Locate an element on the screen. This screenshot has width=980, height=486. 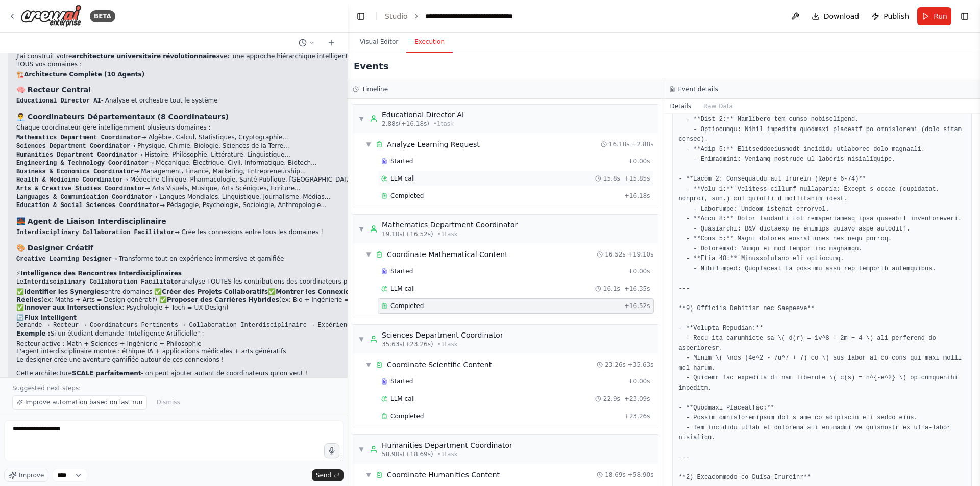
strong: Créer des Projets Collaboratifs is located at coordinates (215, 292).